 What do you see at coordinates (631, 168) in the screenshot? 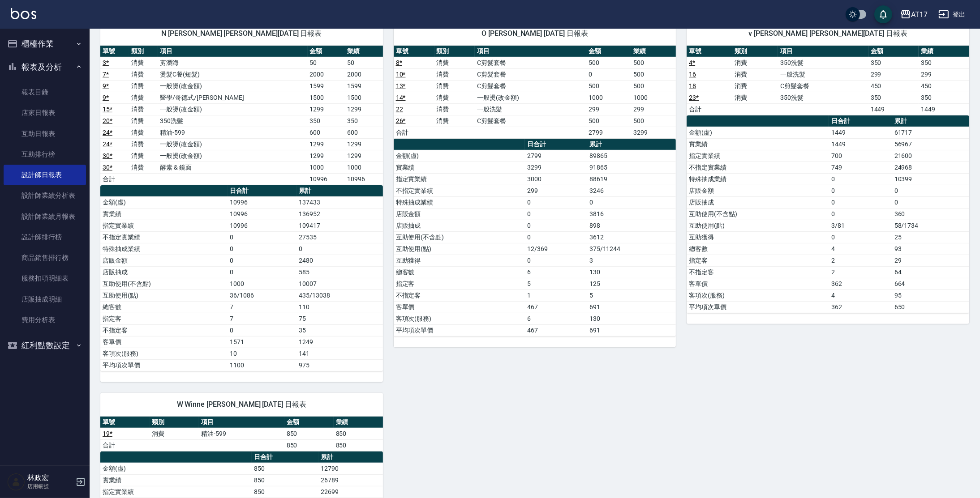
I see `td: 91865` at bounding box center [631, 168].